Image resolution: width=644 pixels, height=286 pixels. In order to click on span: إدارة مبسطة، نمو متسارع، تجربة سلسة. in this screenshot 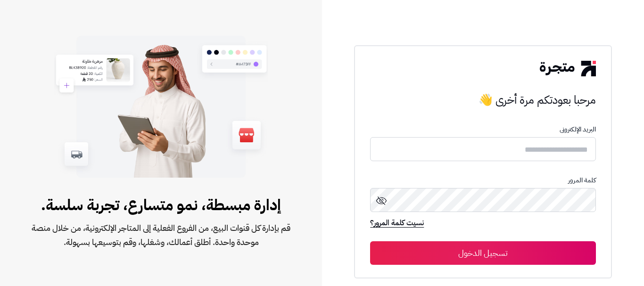, I will do `click(161, 205)`.